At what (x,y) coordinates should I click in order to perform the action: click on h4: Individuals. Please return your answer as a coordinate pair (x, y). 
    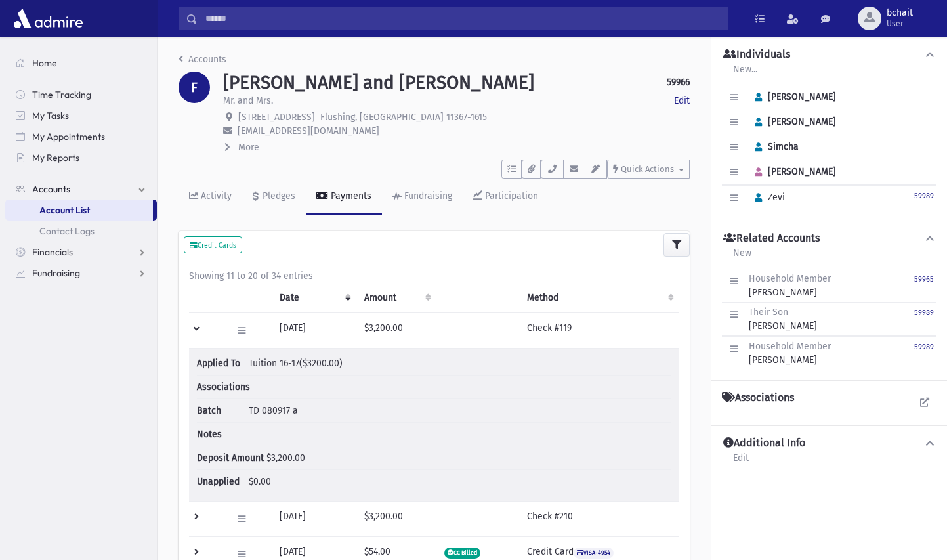
    Looking at the image, I should click on (756, 54).